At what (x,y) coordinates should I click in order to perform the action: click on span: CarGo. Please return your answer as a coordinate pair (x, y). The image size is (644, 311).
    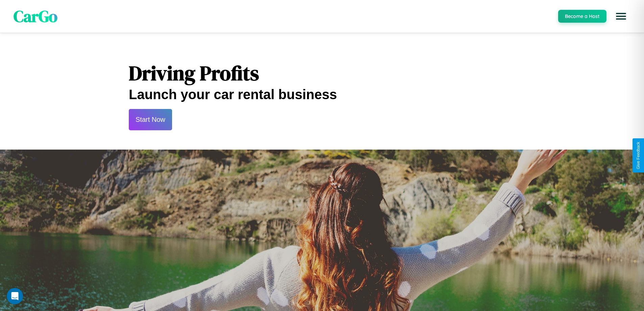
    Looking at the image, I should click on (35, 16).